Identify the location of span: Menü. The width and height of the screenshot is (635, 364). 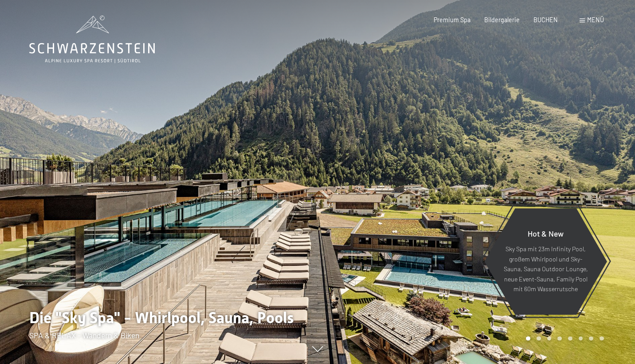
(595, 20).